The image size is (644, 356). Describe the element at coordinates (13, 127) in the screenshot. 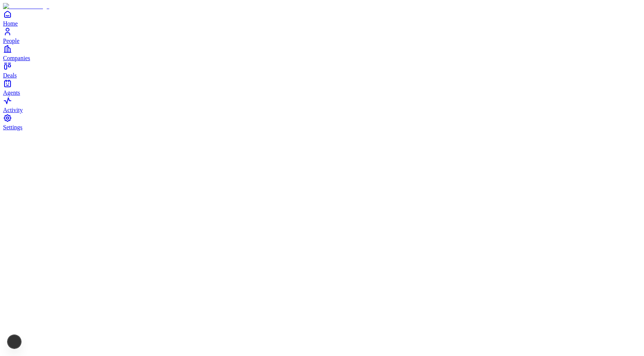

I see `span: Settings` at that location.